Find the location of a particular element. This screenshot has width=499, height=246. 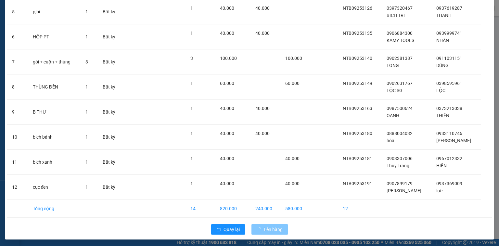

td: bịch bánh is located at coordinates (54, 137).